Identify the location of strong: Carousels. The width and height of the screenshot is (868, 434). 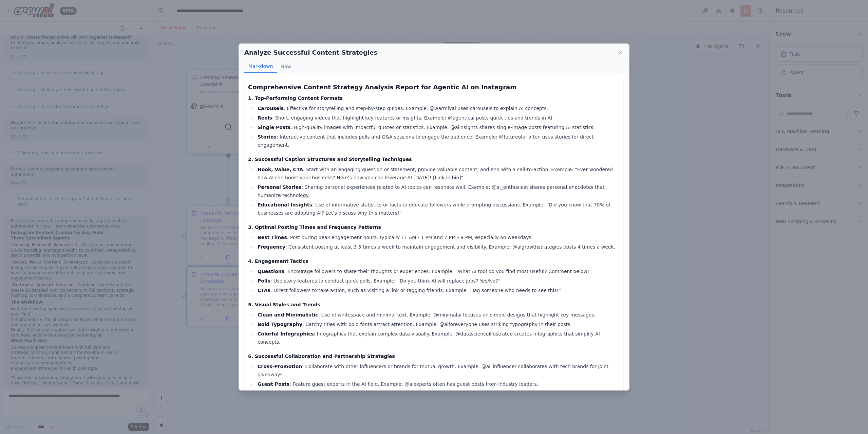
(270, 108).